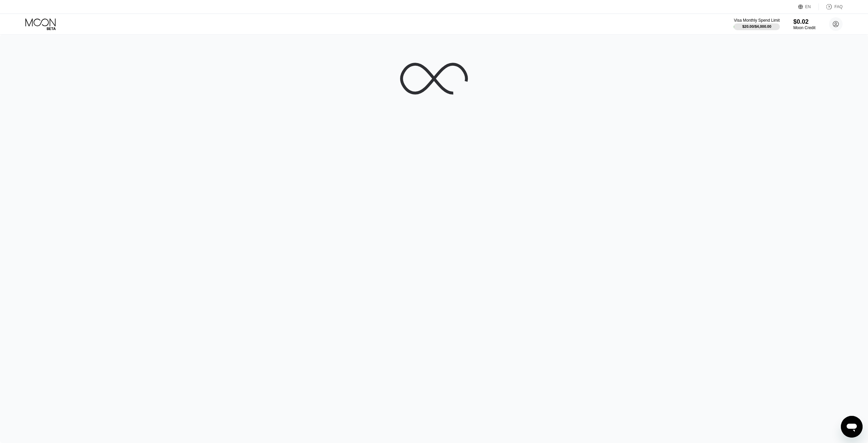 This screenshot has height=443, width=868. What do you see at coordinates (756, 20) in the screenshot?
I see `div: Visa Monthly Spend Limit` at bounding box center [756, 20].